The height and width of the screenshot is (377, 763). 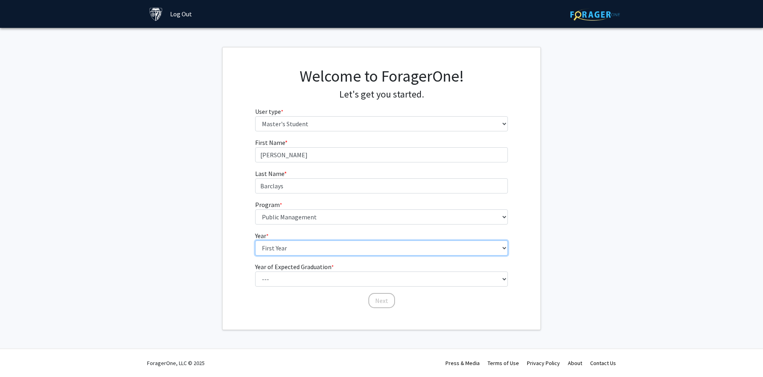 I want to click on h4: Let's get you started., so click(x=382, y=94).